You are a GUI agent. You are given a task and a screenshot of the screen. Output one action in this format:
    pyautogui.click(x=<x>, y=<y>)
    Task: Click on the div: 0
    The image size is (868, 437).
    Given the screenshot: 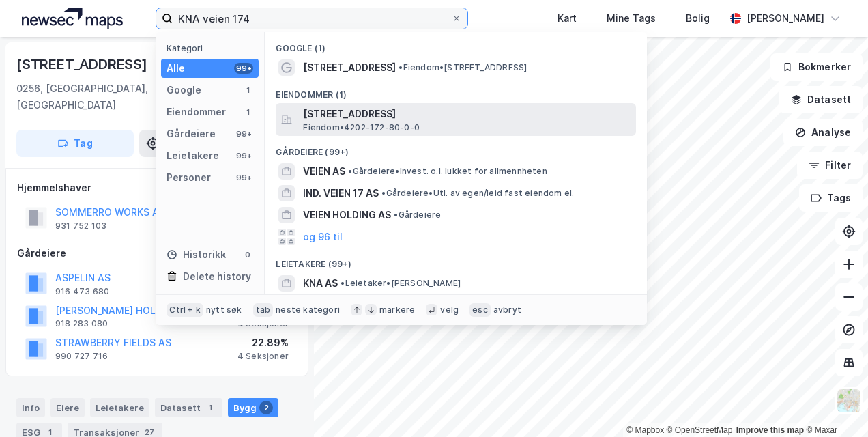 What is the action you would take?
    pyautogui.click(x=248, y=254)
    